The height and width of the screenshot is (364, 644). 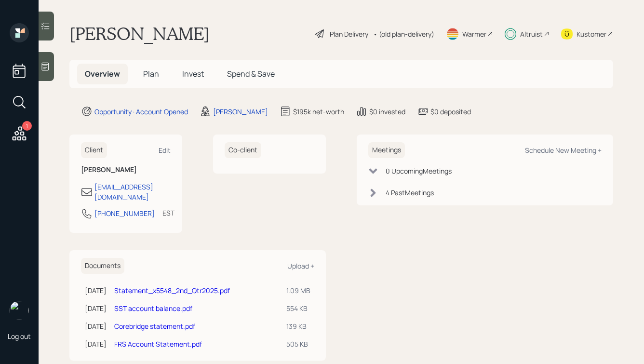 I want to click on div: Plan Delivery, so click(x=349, y=34).